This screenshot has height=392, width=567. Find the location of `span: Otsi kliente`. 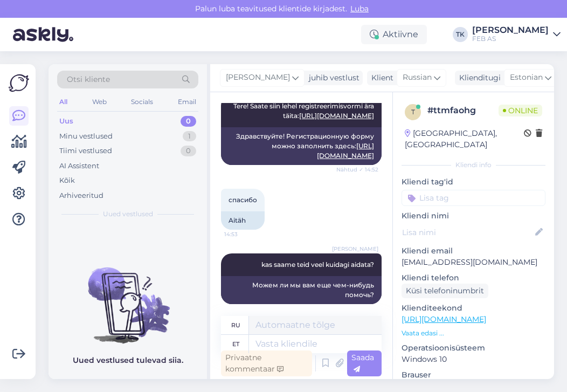

span: Otsi kliente is located at coordinates (89, 79).